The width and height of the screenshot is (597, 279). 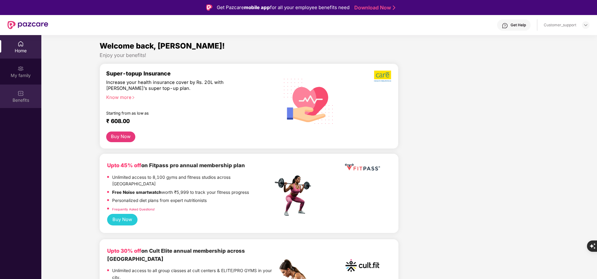 What do you see at coordinates (257, 7) in the screenshot?
I see `strong: mobile app` at bounding box center [257, 7].